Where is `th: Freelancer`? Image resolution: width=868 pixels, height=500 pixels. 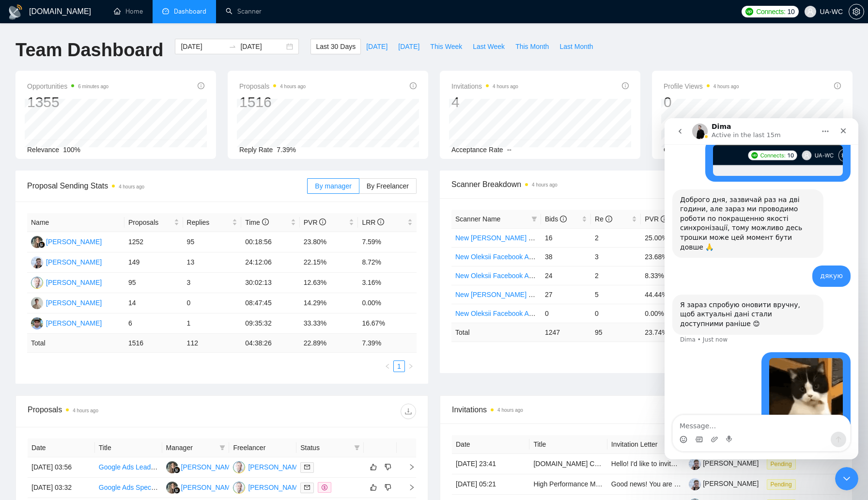
th: Freelancer is located at coordinates (263, 447).